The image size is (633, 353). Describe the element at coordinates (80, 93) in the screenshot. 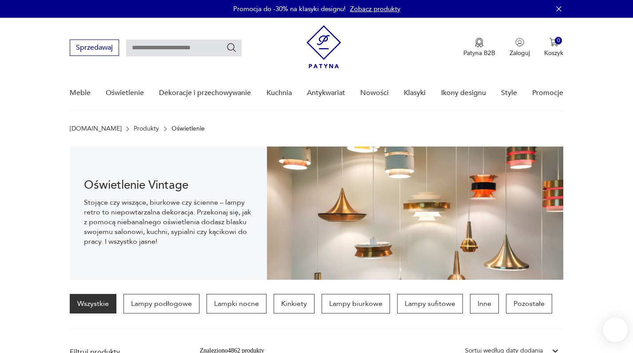

I see `a: Meble` at that location.